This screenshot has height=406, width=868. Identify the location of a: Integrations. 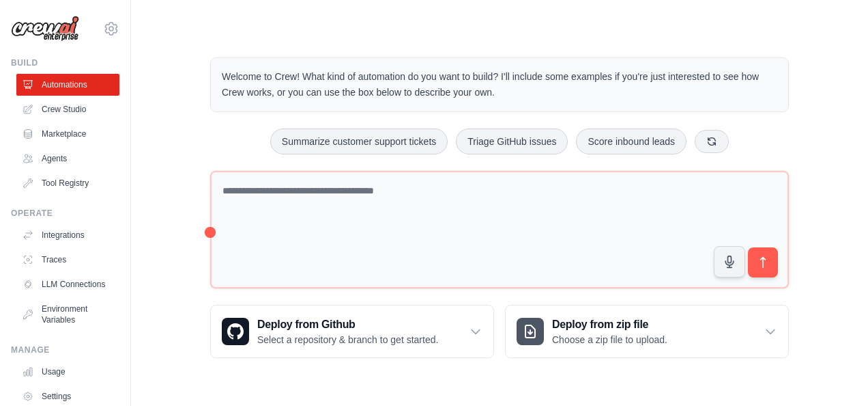
(68, 235).